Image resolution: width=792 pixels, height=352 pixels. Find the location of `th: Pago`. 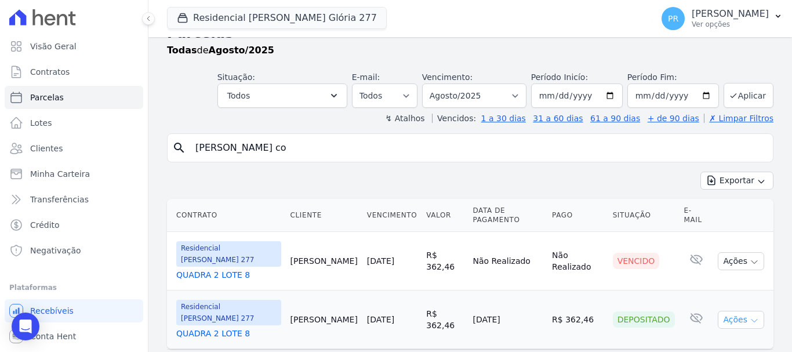

th: Pago is located at coordinates (577, 215).